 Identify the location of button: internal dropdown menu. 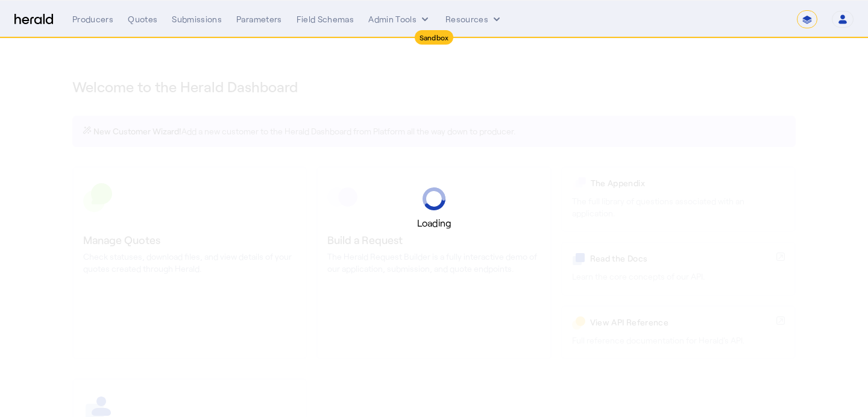
(400, 19).